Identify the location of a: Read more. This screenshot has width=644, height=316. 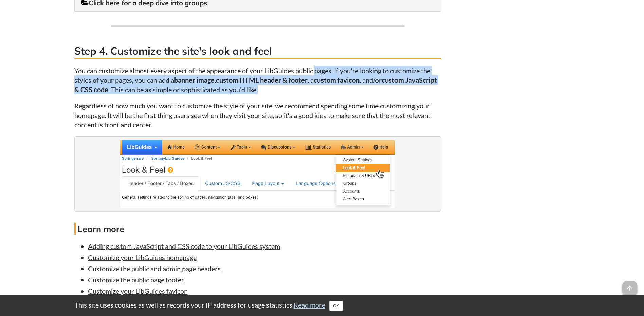
(309, 305).